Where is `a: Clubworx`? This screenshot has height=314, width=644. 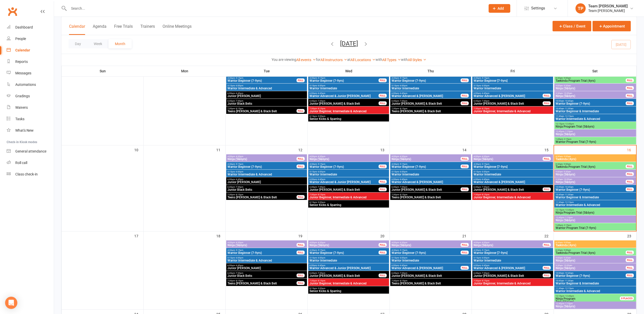 a: Clubworx is located at coordinates (12, 11).